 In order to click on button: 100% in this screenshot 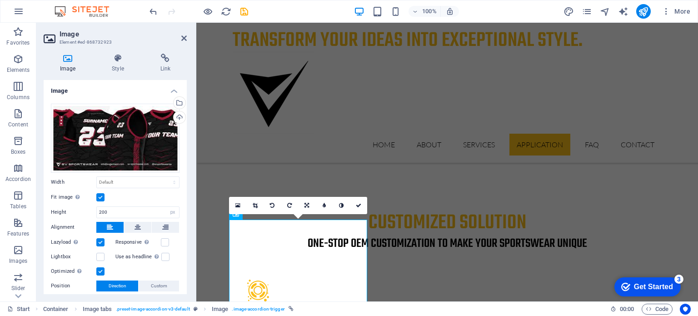, I will do `click(424, 11)`.